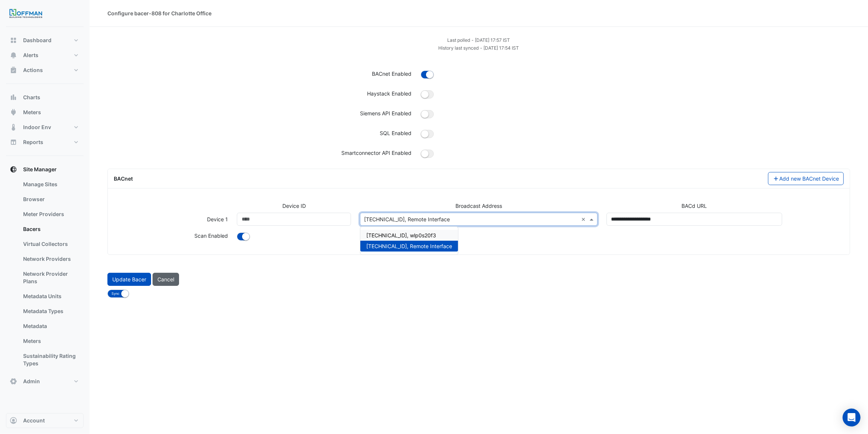 The image size is (868, 434). I want to click on span: Actions, so click(33, 70).